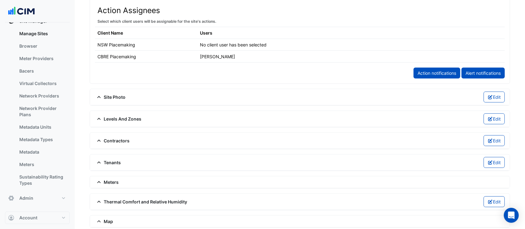  What do you see at coordinates (437, 73) in the screenshot?
I see `a: Action notifications` at bounding box center [437, 73].